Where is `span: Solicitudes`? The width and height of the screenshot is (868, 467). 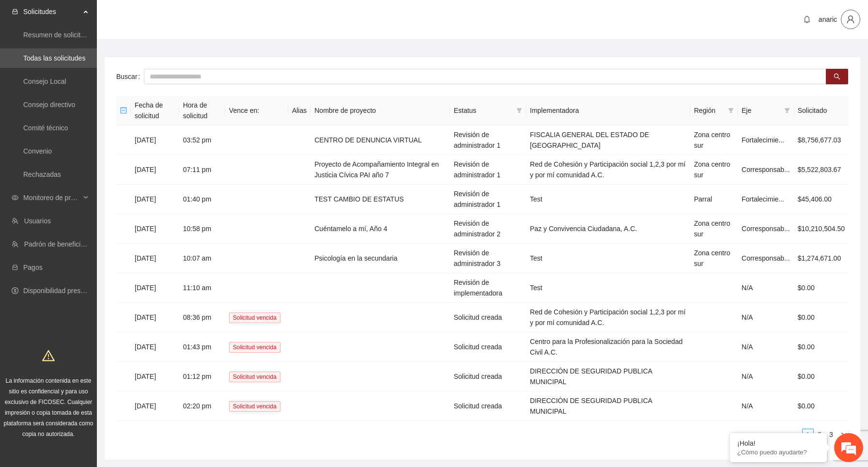
span: Solicitudes is located at coordinates (52, 12).